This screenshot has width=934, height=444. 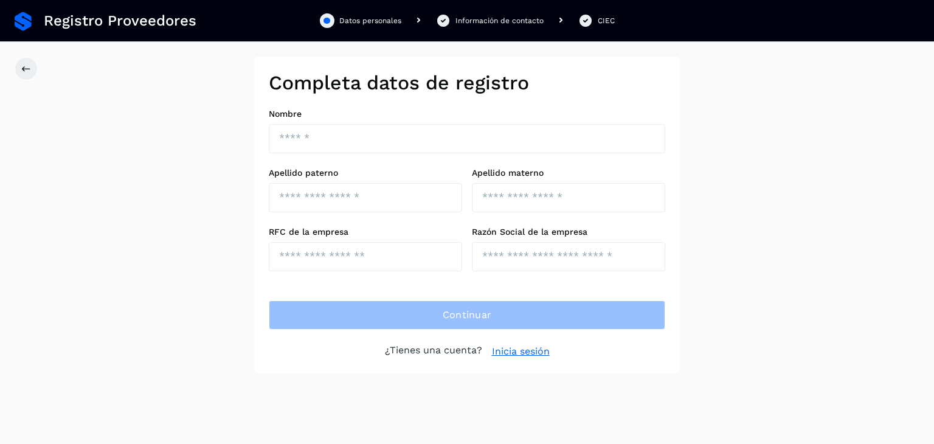 I want to click on label: RFC de la empresa, so click(x=365, y=232).